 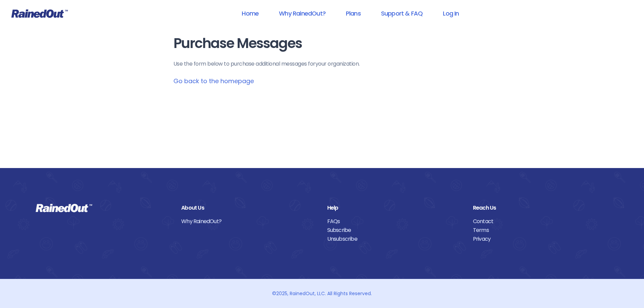 What do you see at coordinates (353, 13) in the screenshot?
I see `a: Plans` at bounding box center [353, 13].